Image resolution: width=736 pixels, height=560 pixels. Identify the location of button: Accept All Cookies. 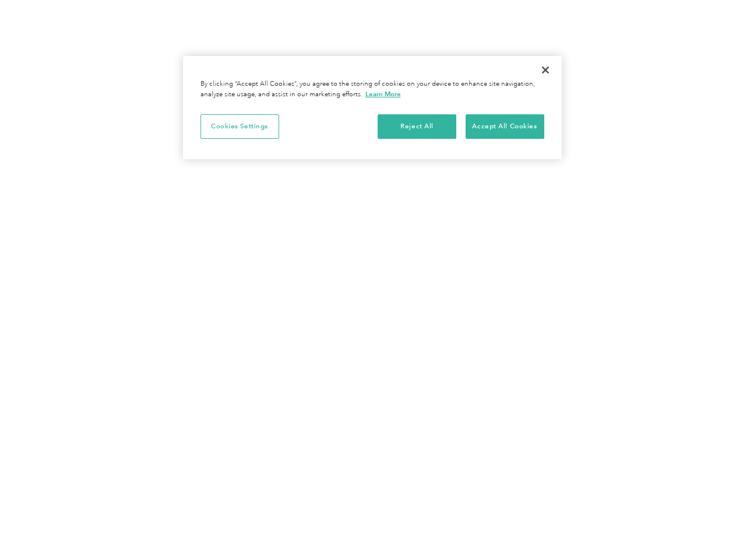
(505, 126).